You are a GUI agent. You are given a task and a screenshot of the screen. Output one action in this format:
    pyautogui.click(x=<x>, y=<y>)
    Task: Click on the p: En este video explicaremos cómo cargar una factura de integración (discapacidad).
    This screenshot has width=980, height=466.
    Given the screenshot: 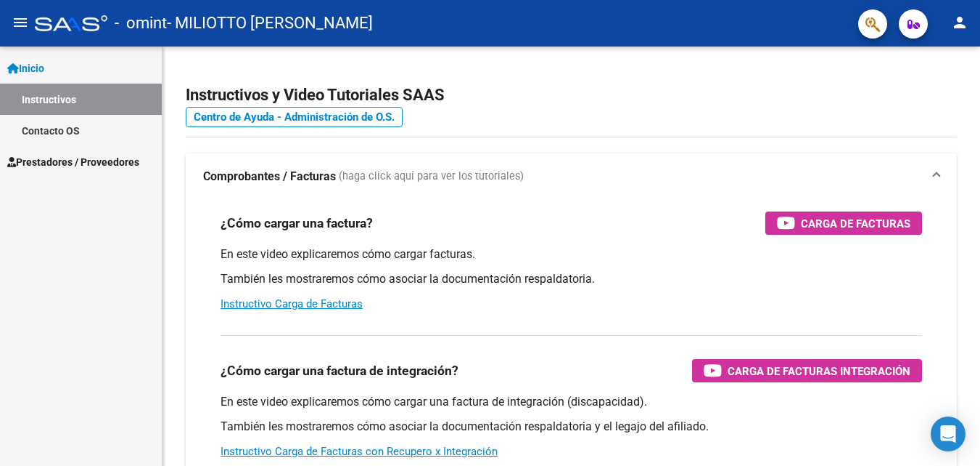 What is the action you would take?
    pyautogui.click(x=571, y=402)
    